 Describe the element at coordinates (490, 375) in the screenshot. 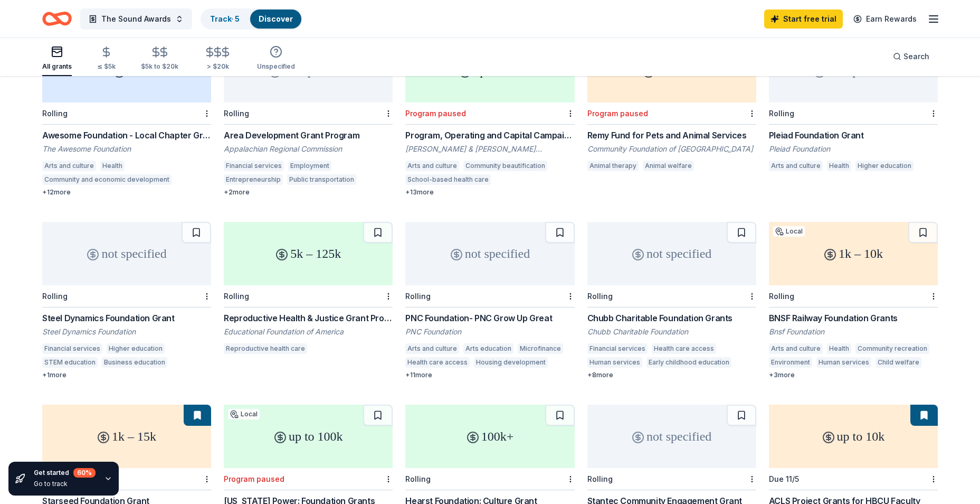

I see `div: + 11 more` at that location.